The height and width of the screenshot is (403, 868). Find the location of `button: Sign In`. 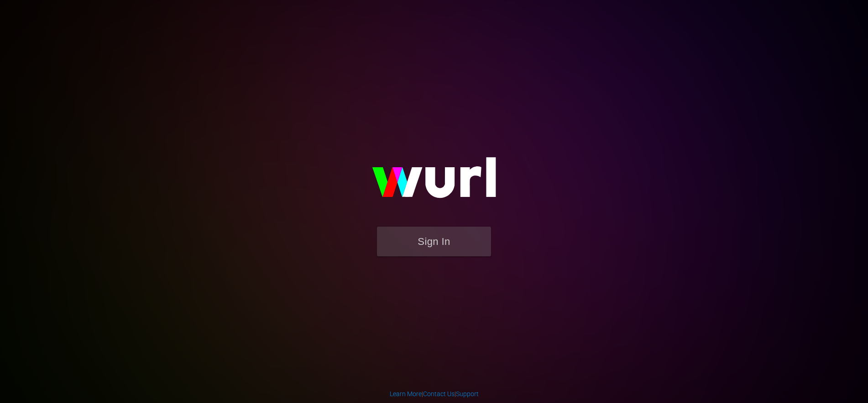

button: Sign In is located at coordinates (434, 241).